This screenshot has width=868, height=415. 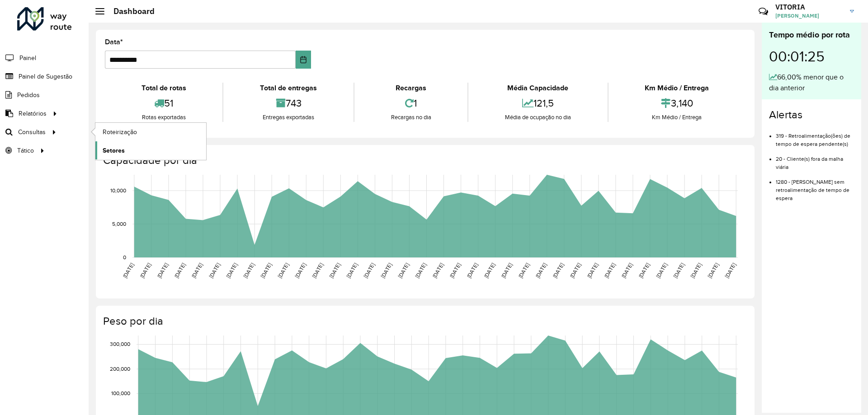 I want to click on div: 00:01:25, so click(x=811, y=56).